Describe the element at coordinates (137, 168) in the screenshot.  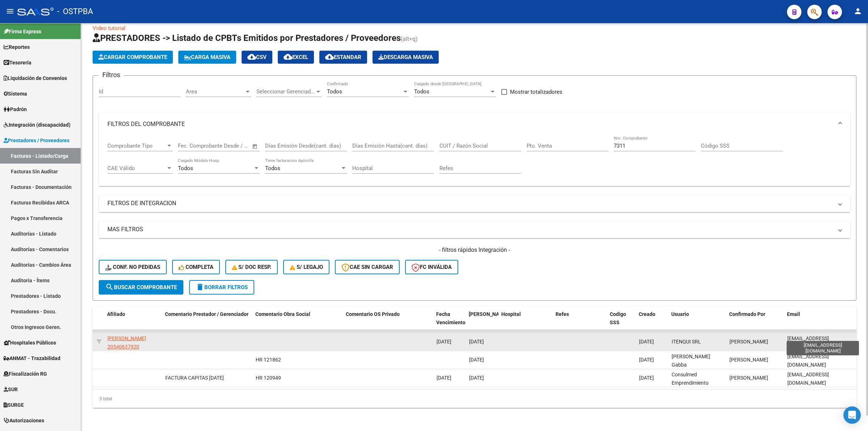
I see `span: CAE Válido` at that location.